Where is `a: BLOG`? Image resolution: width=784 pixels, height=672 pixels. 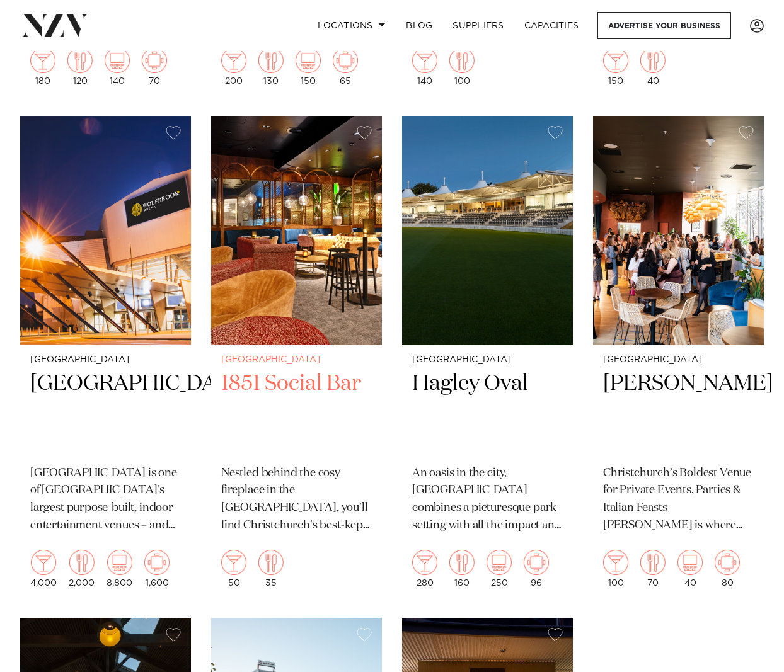 a: BLOG is located at coordinates (419, 25).